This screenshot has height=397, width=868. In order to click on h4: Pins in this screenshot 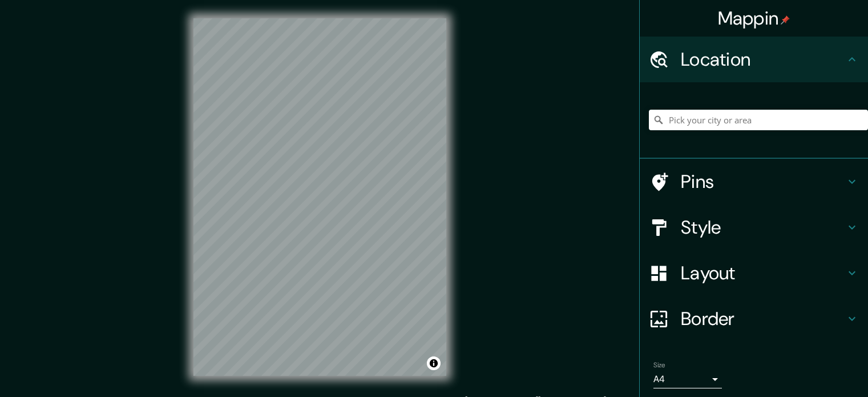, I will do `click(763, 182)`.